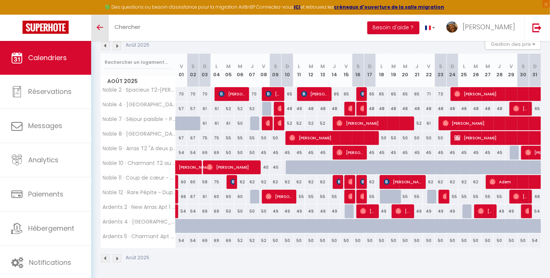  What do you see at coordinates (43, 159) in the screenshot?
I see `span: Analytics` at bounding box center [43, 159].